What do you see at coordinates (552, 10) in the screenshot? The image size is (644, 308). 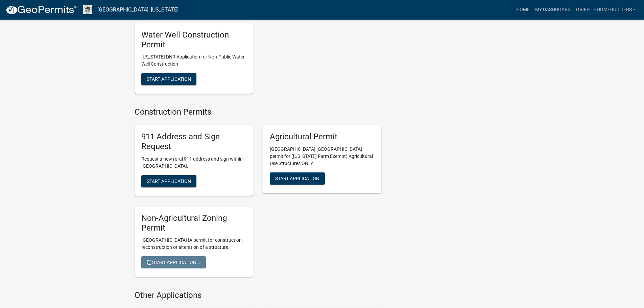 I see `a: My Dashboard` at bounding box center [552, 10].